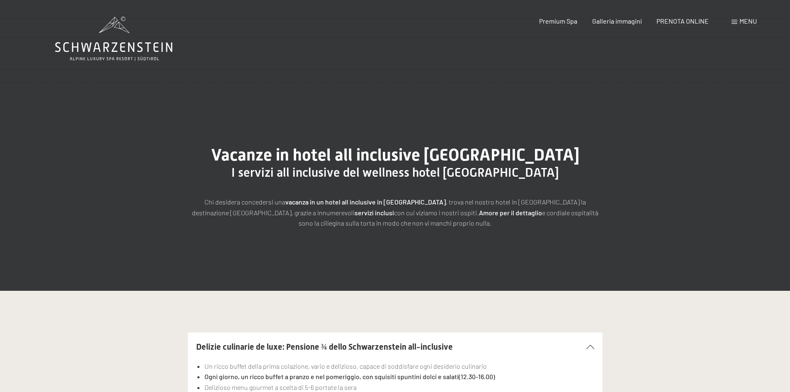  What do you see at coordinates (511, 212) in the screenshot?
I see `strong: Amore per il dettaglio` at bounding box center [511, 212].